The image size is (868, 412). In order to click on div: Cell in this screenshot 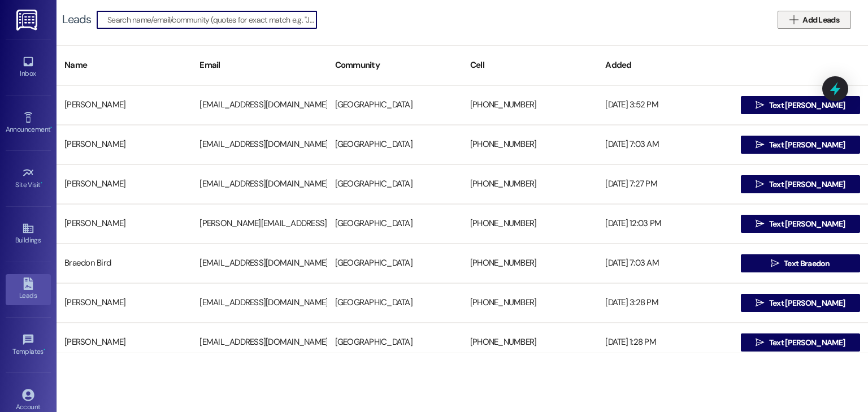, I will do `click(529, 65)`.